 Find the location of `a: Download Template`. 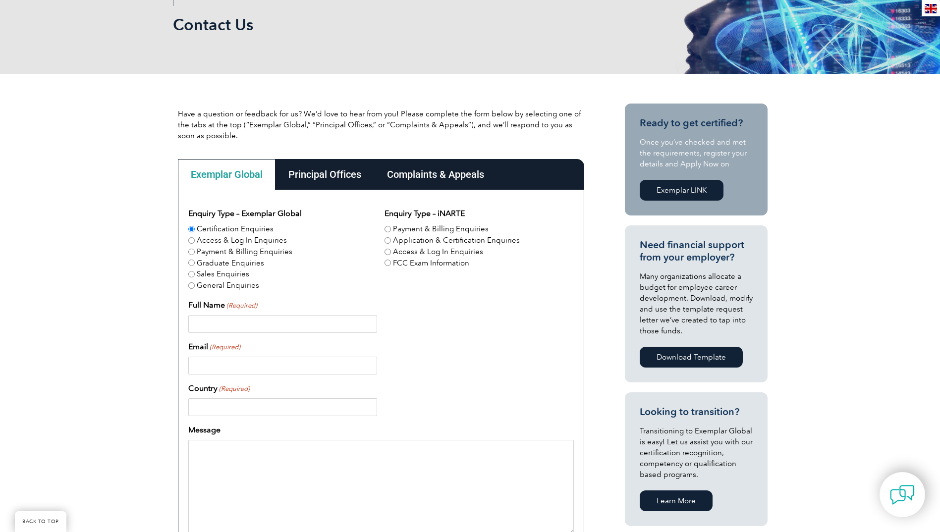

a: Download Template is located at coordinates (691, 357).